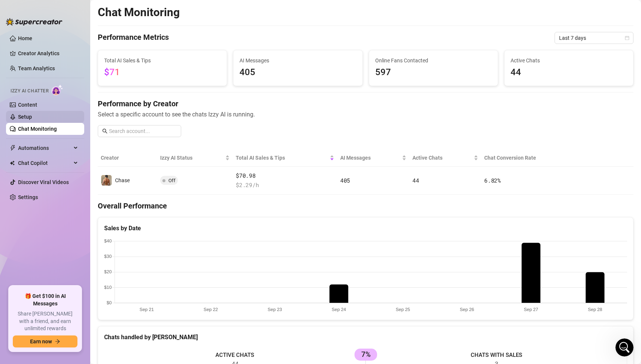 This screenshot has height=364, width=641. What do you see at coordinates (285, 176) in the screenshot?
I see `span: $70.98` at bounding box center [285, 176].